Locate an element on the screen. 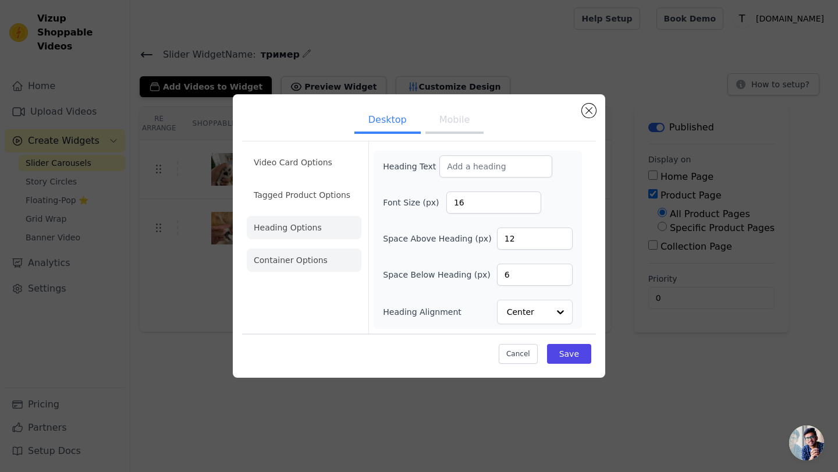 This screenshot has height=472, width=838. button: Cancel is located at coordinates (518, 354).